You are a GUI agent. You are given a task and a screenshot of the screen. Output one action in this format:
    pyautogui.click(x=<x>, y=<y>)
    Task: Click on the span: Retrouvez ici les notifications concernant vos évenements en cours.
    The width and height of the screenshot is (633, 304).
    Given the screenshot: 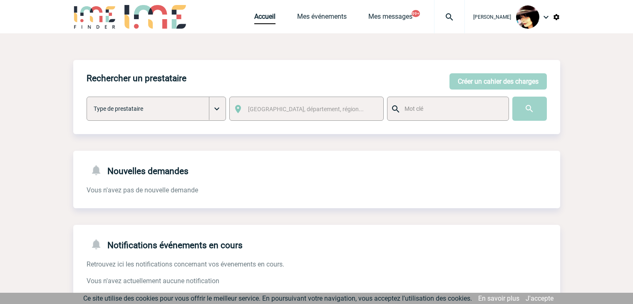 What is the action you would take?
    pyautogui.click(x=185, y=264)
    